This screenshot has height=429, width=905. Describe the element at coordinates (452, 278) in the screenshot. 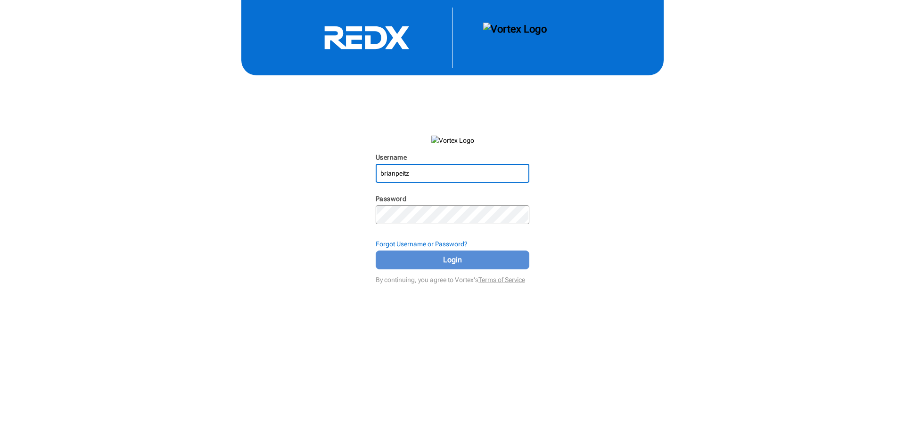

I see `div: By continuing, you agree to Vortex's` at that location.